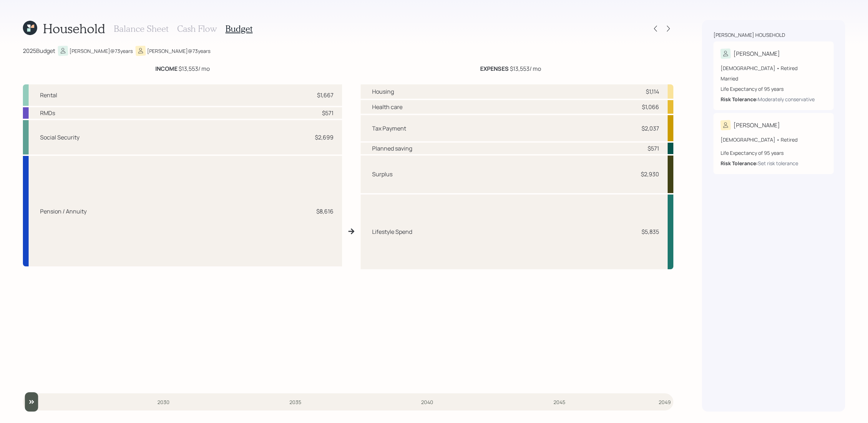  Describe the element at coordinates (650, 128) in the screenshot. I see `div: $2,037` at that location.